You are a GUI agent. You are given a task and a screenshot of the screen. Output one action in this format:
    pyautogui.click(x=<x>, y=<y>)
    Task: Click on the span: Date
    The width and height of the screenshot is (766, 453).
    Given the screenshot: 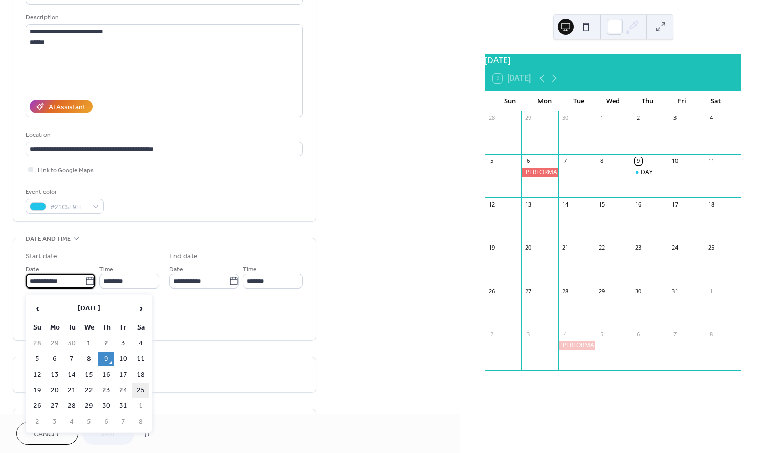 What is the action you would take?
    pyautogui.click(x=176, y=269)
    